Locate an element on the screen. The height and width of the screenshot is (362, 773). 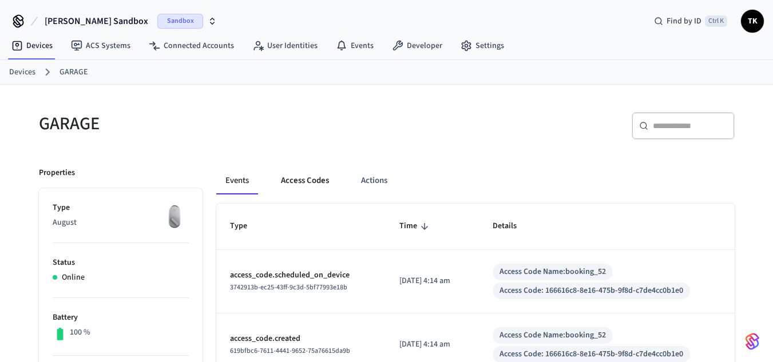
a: ACS Systems is located at coordinates (101, 46).